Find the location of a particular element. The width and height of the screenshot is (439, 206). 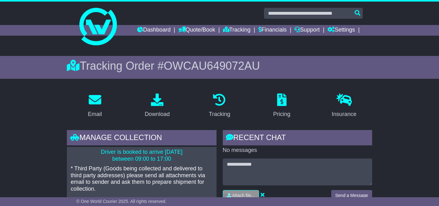

div: Download is located at coordinates (157, 114).